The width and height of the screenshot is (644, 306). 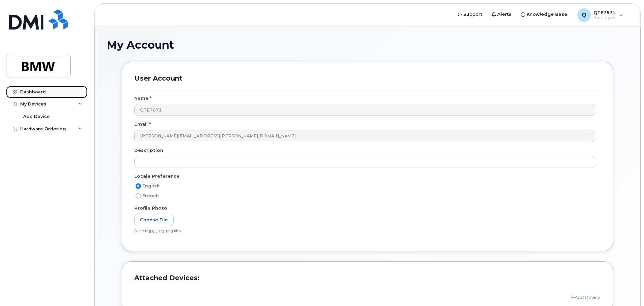 I want to click on span: English, so click(x=151, y=186).